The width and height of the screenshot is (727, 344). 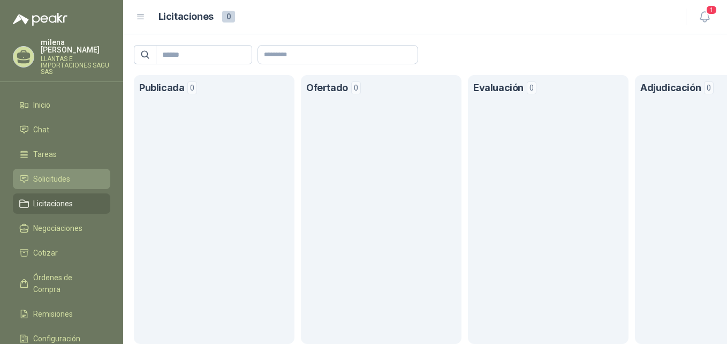 I want to click on span: Tareas, so click(x=45, y=154).